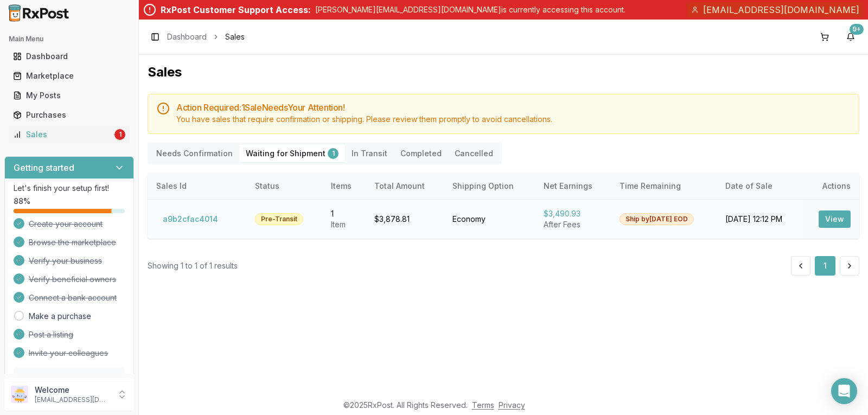 This screenshot has height=415, width=868. Describe the element at coordinates (69, 95) in the screenshot. I see `button: My Posts` at that location.